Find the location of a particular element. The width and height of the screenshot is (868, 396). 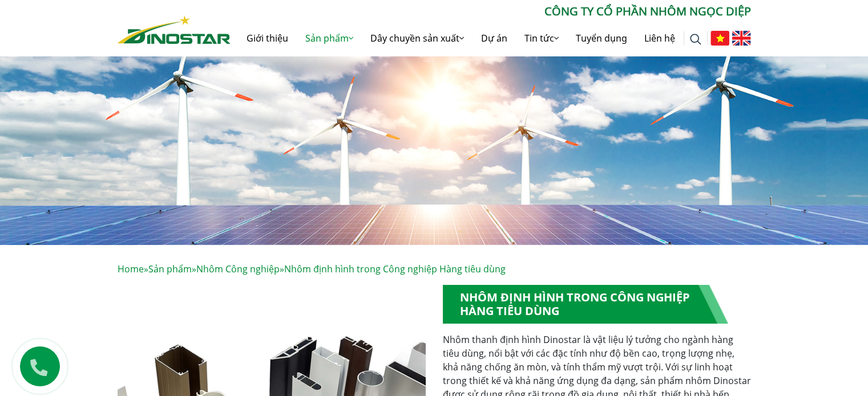

a: Dây chuyền sản xuất is located at coordinates (417, 38).